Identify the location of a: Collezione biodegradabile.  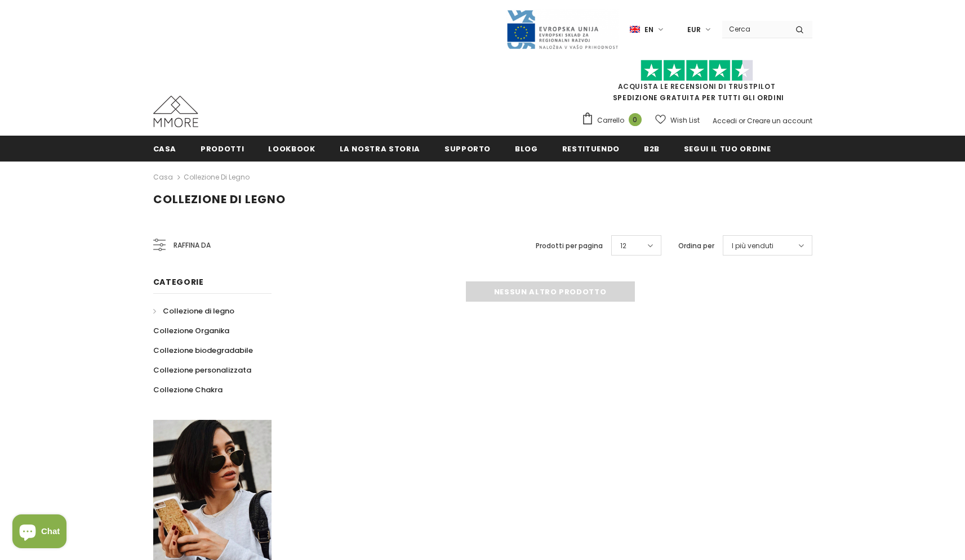
(203, 350).